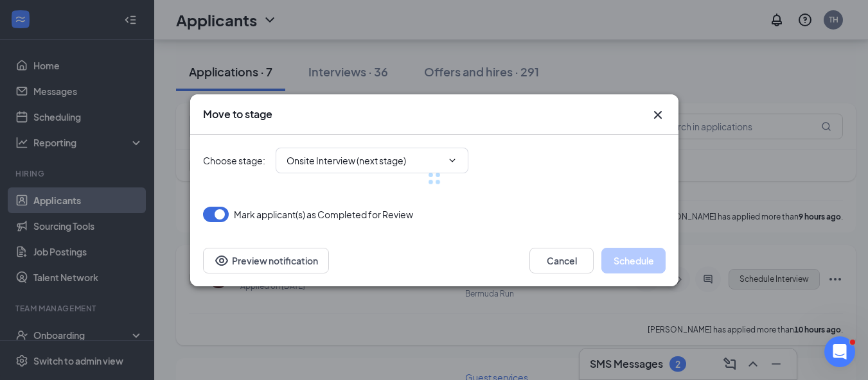 The height and width of the screenshot is (380, 868). What do you see at coordinates (238, 114) in the screenshot?
I see `h3: Move to stage` at bounding box center [238, 114].